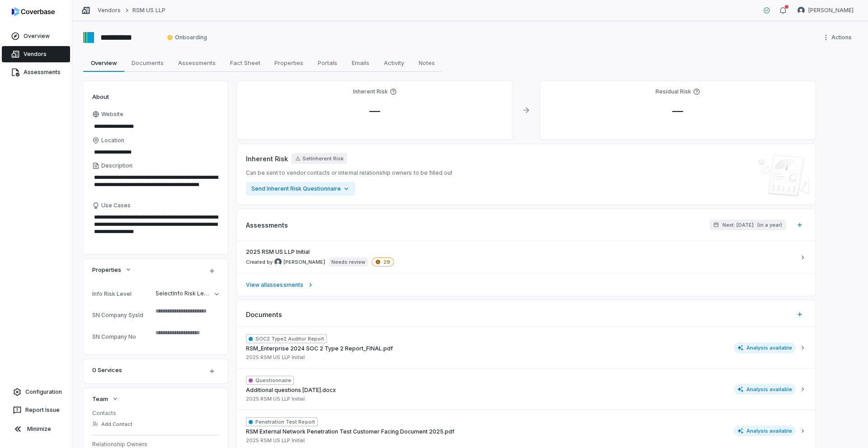 This screenshot has width=868, height=448. What do you see at coordinates (122, 294) in the screenshot?
I see `div: Info Risk Level` at bounding box center [122, 294].